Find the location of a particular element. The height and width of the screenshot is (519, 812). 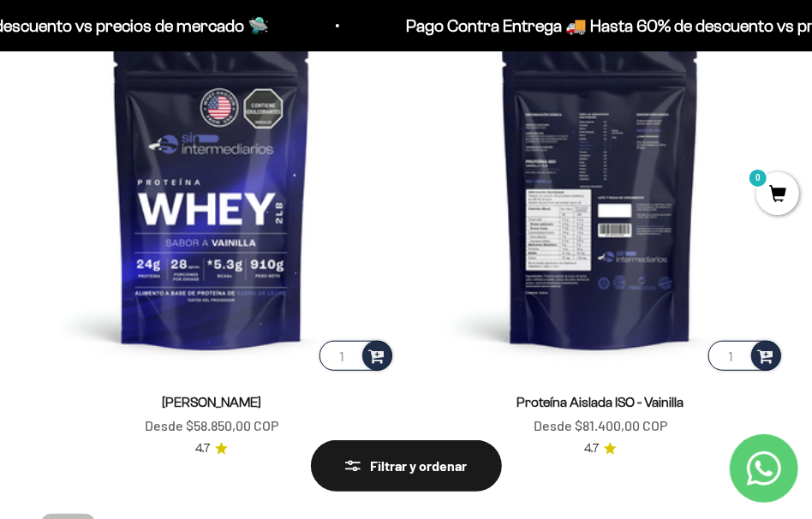

mark: 0 is located at coordinates (758, 178).